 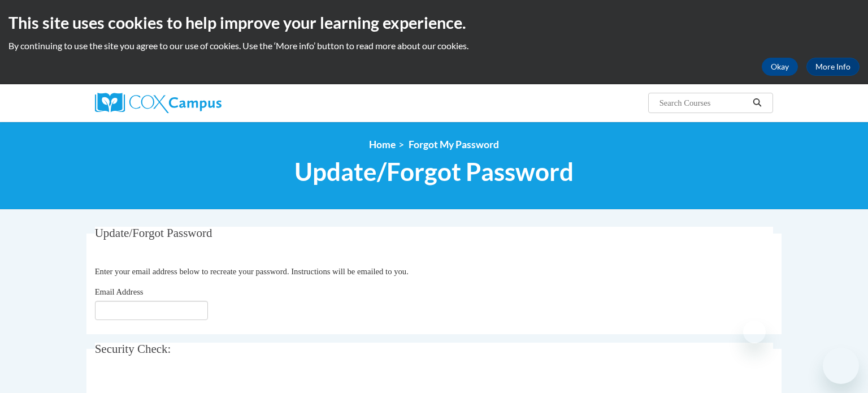 What do you see at coordinates (382, 144) in the screenshot?
I see `a: Home` at bounding box center [382, 144].